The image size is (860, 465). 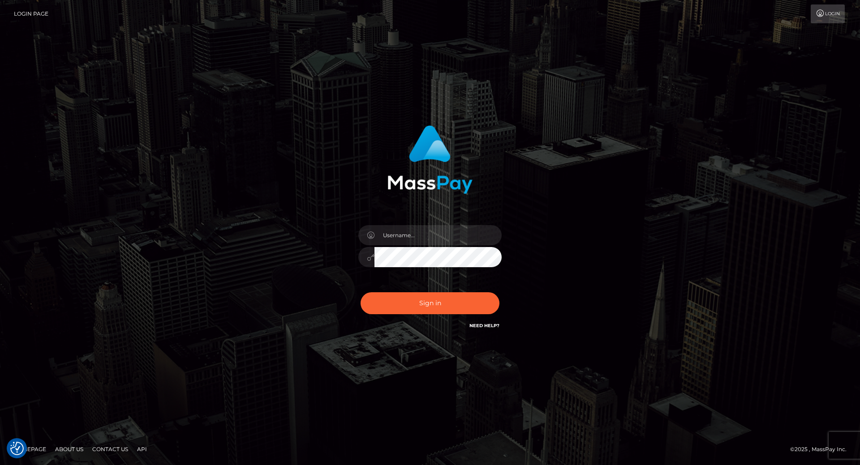 I want to click on img: MassPay Login, so click(x=430, y=159).